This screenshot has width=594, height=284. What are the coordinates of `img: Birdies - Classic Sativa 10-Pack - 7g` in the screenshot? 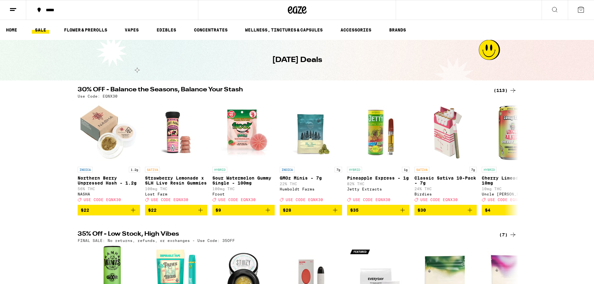 It's located at (446, 133).